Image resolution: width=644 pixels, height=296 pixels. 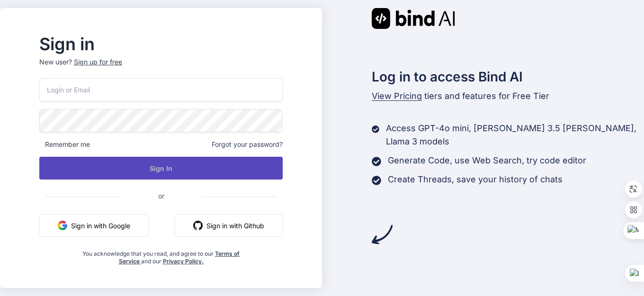 I want to click on p: New user?, so click(x=161, y=68).